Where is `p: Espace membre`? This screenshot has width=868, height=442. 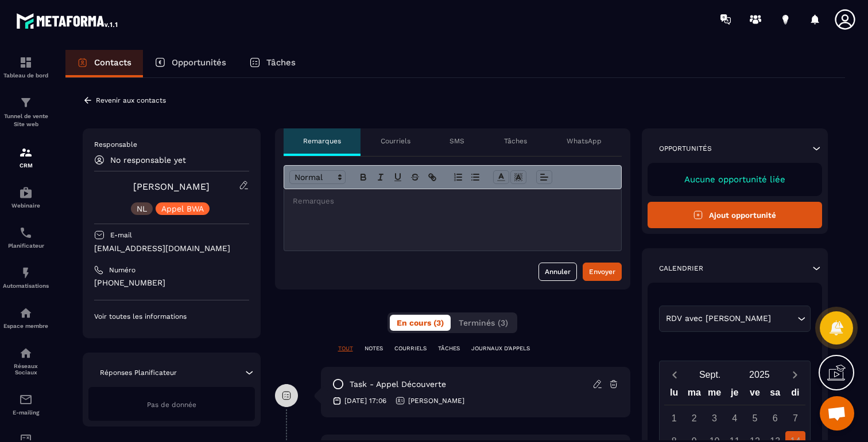
p: Espace membre is located at coordinates (26, 326).